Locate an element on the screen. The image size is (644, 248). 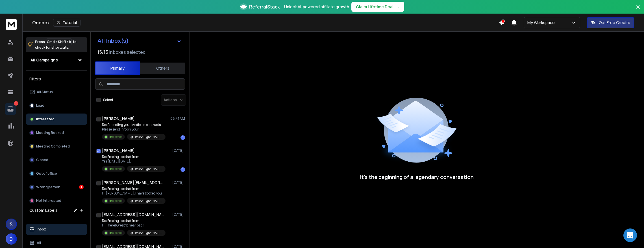
p: My Workspace is located at coordinates (542, 22).